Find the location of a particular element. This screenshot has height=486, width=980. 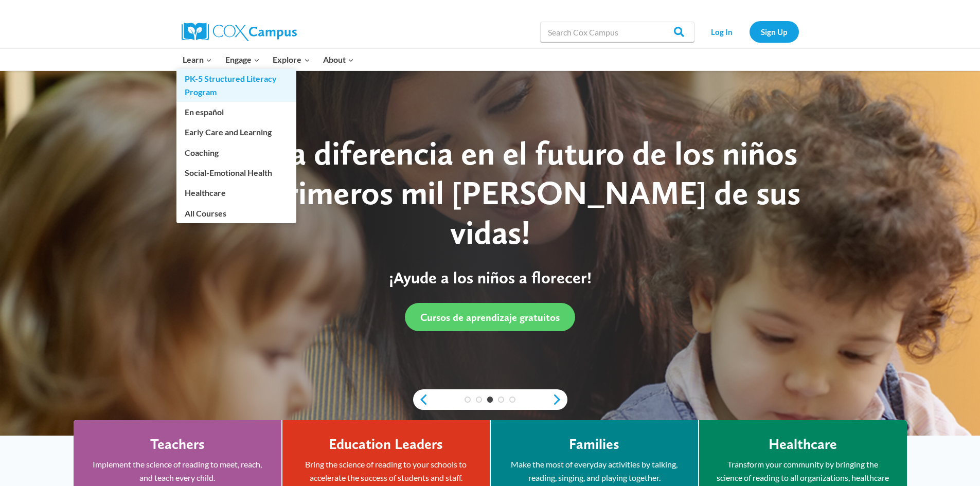

h4: Education Leaders is located at coordinates (386, 444).